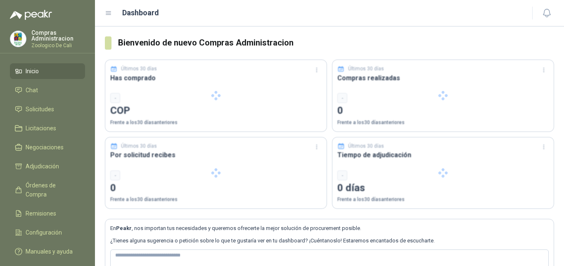  What do you see at coordinates (330, 228) in the screenshot?
I see `p: En , nos importan tus necesidades y queremos ofrecerte la mejor solución de procurement posible.` at bounding box center [330, 228].